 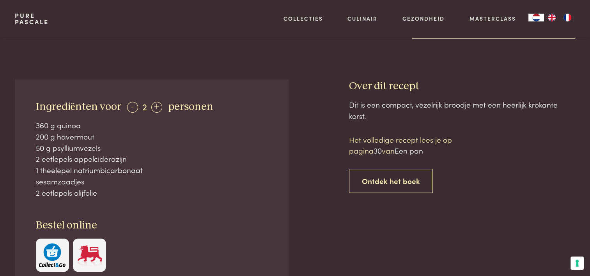 What do you see at coordinates (152, 193) in the screenshot?
I see `div: 2 eetlepels olijfolie` at bounding box center [152, 193].